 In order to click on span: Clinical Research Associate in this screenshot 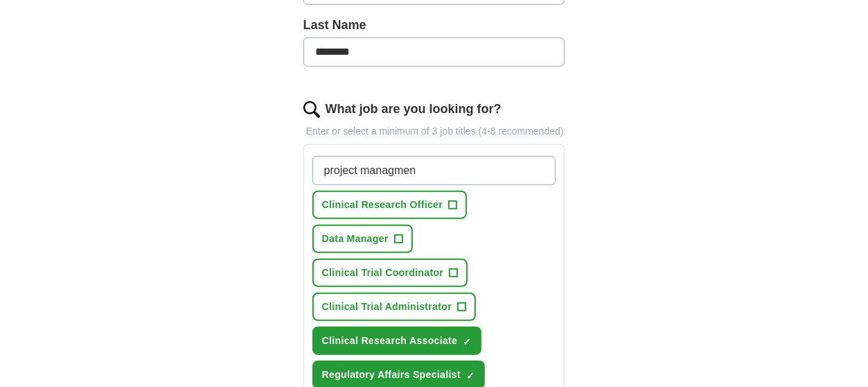, I will do `click(390, 340)`.